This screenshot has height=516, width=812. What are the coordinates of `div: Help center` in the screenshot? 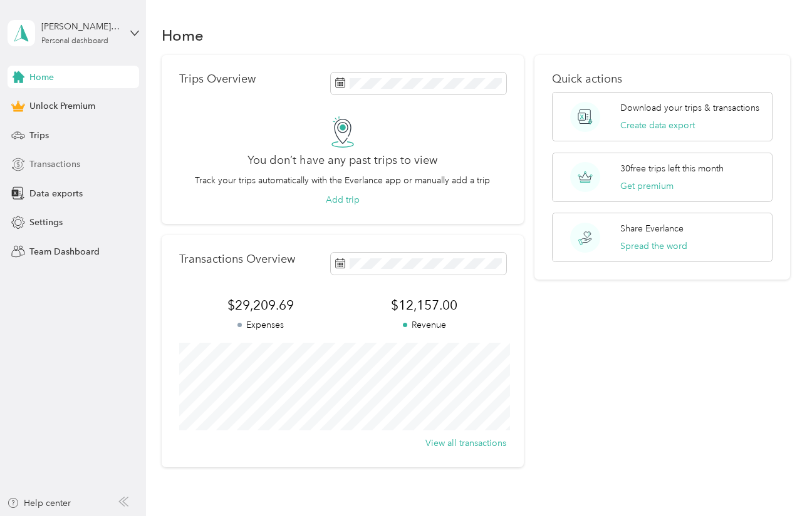 It's located at (39, 503).